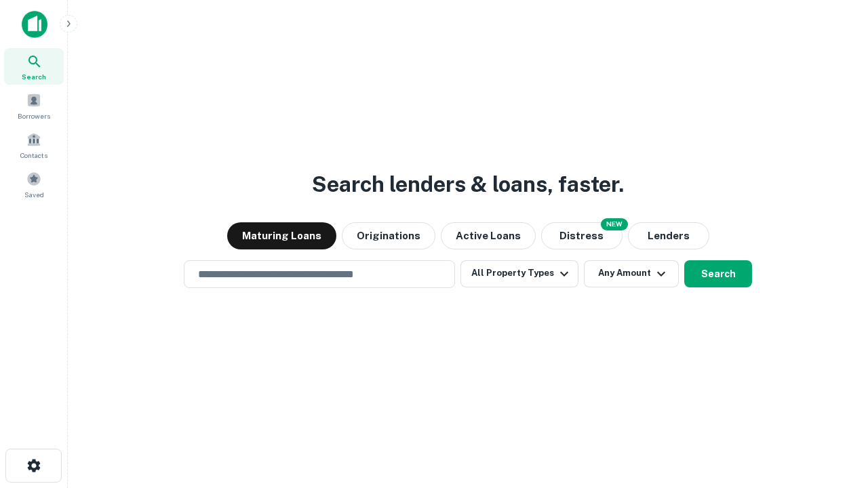 Image resolution: width=868 pixels, height=488 pixels. Describe the element at coordinates (34, 106) in the screenshot. I see `a: Borrowers` at that location.